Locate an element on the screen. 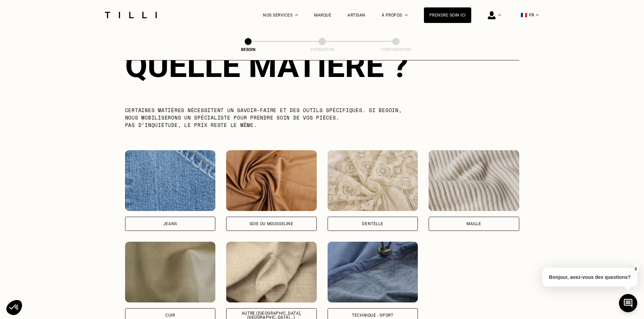 This screenshot has width=644, height=319. div: Confirmation is located at coordinates (396, 49).